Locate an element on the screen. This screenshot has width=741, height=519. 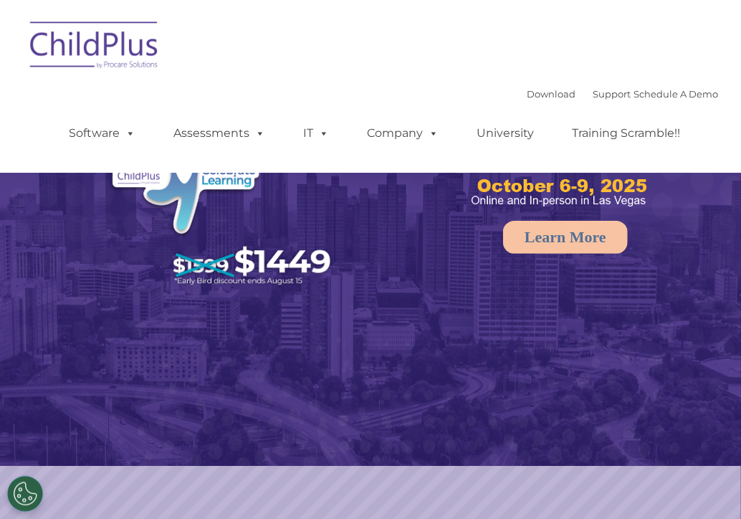
a: Schedule A Demo is located at coordinates (675, 94).